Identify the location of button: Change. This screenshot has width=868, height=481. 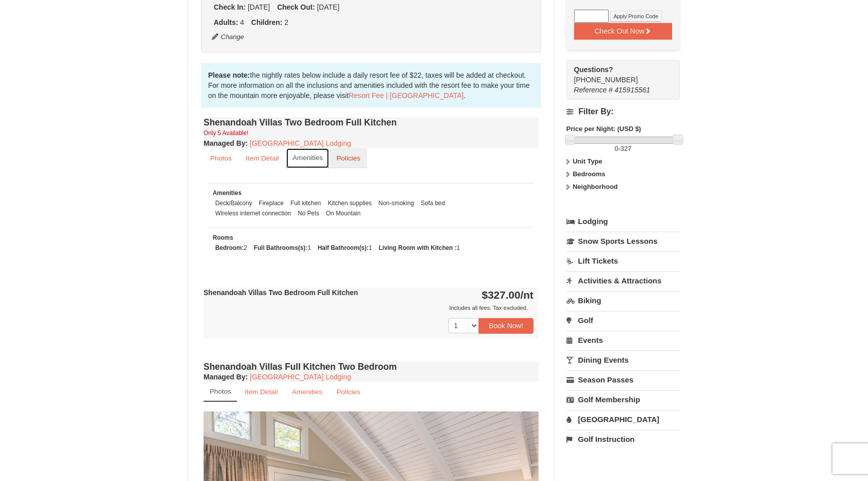
(228, 37).